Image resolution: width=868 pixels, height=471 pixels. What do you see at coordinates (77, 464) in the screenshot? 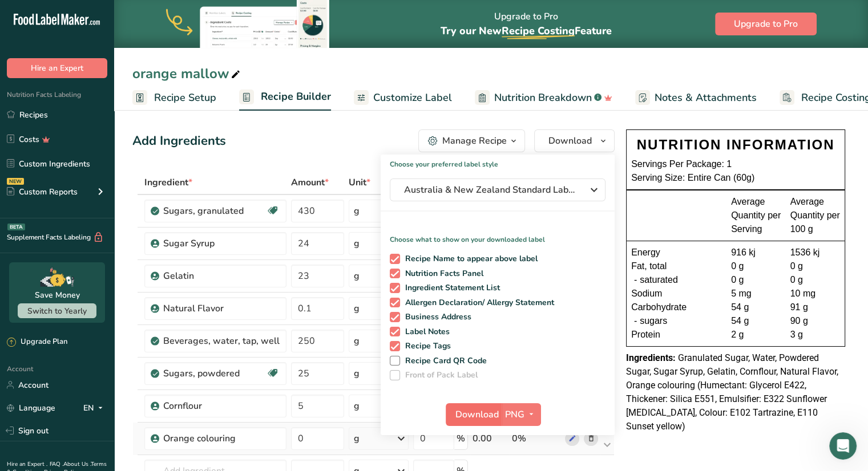
I see `a: About Us .` at bounding box center [77, 464].